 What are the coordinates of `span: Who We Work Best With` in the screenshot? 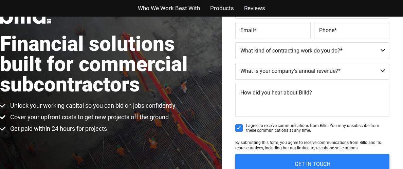 It's located at (169, 8).